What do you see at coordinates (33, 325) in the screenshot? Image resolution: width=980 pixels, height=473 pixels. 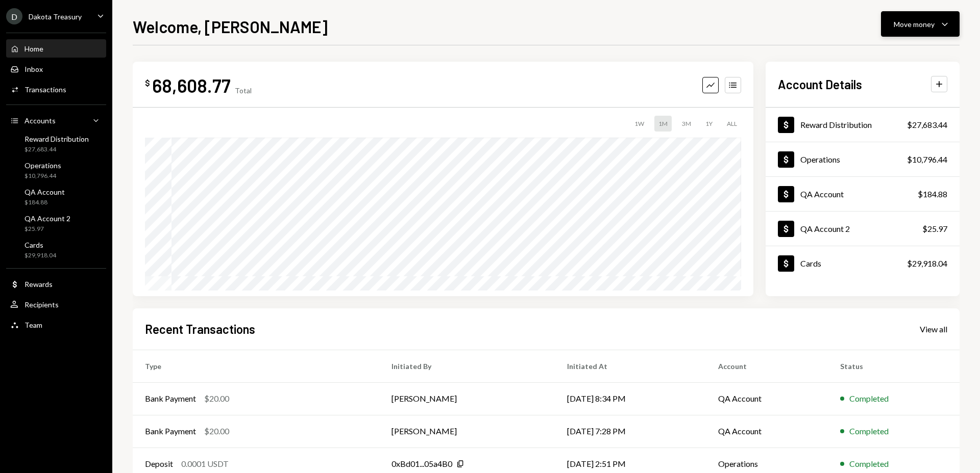 I see `div: Team` at bounding box center [33, 325].